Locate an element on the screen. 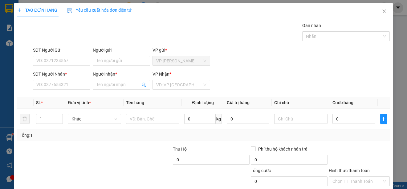  span: Giá trị hàng is located at coordinates (238, 103).